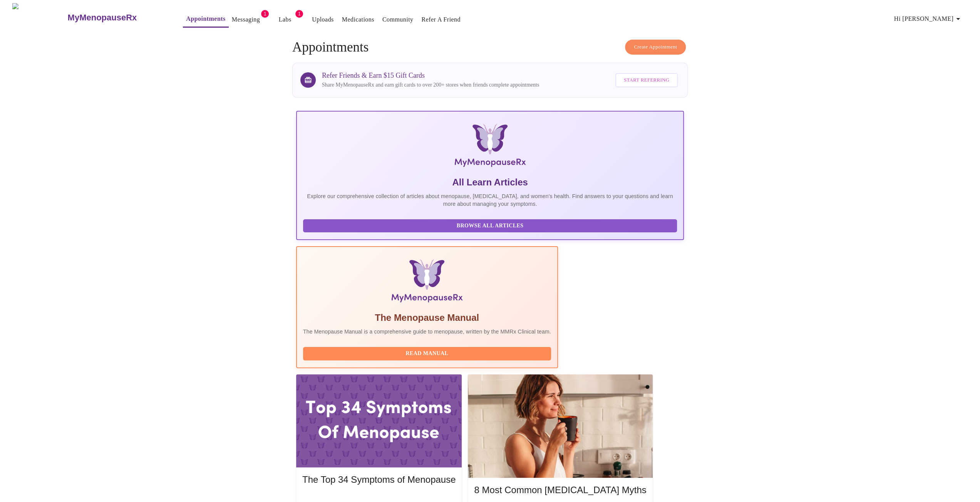 The width and height of the screenshot is (980, 502). I want to click on span: Create Appointment, so click(655, 47).